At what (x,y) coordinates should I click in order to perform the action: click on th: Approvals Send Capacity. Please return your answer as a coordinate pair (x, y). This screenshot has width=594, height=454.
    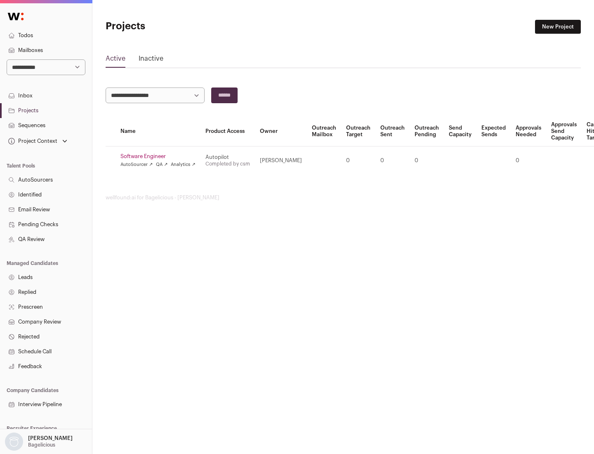
    Looking at the image, I should click on (564, 131).